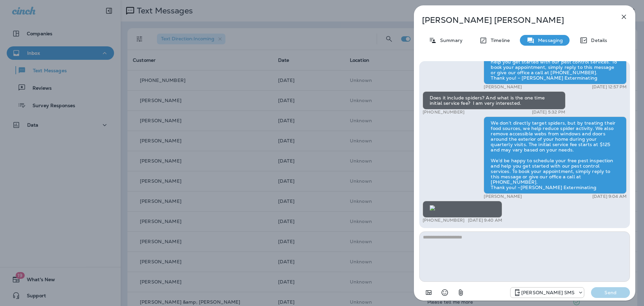 The image size is (644, 306). I want to click on p: Details, so click(598, 40).